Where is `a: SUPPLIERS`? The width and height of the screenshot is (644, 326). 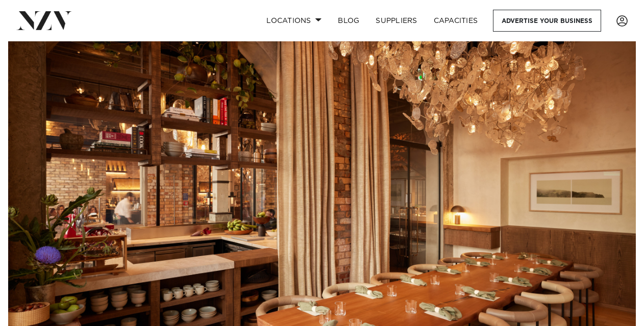
a: SUPPLIERS is located at coordinates (396, 21).